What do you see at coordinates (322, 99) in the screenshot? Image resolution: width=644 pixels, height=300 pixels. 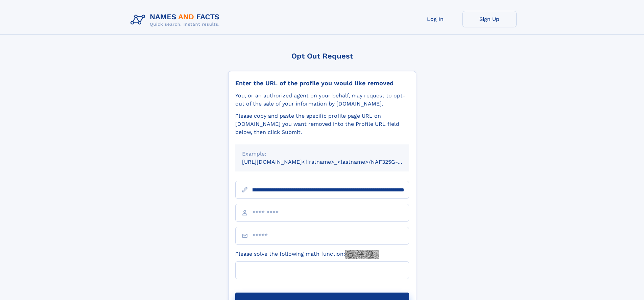 I see `div: You, or an authorized agent on your behalf, may request to opt-out of the sale of your informatio...` at bounding box center [322, 99].